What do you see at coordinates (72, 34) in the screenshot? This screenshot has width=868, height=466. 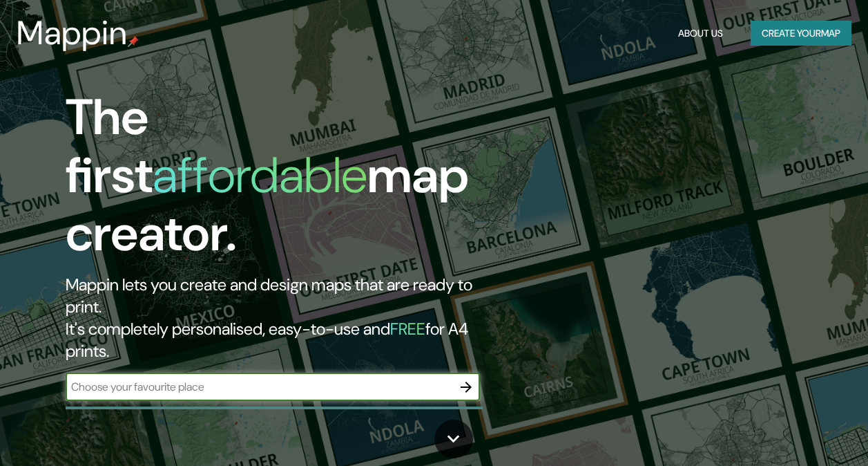 I see `h3: Mappin` at bounding box center [72, 34].